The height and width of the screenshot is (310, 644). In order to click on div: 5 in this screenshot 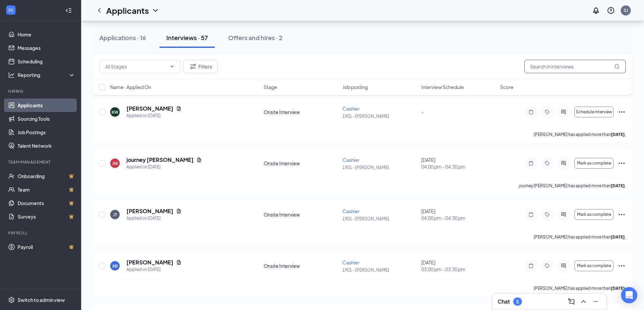, I will do `click(517, 302)`.